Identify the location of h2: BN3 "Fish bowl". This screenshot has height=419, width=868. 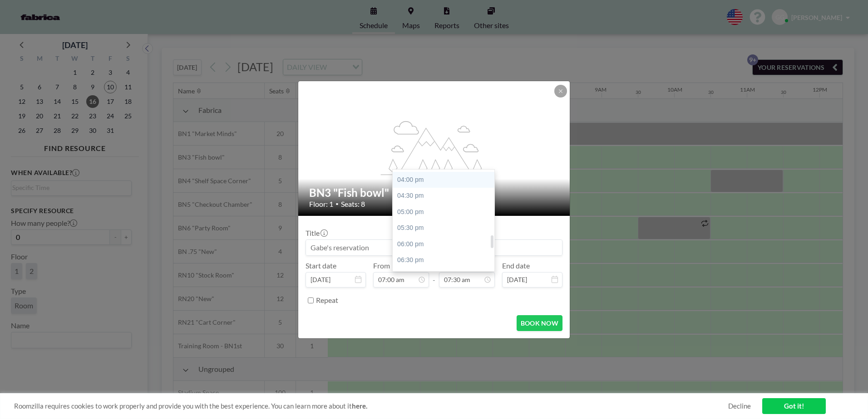
(434, 193).